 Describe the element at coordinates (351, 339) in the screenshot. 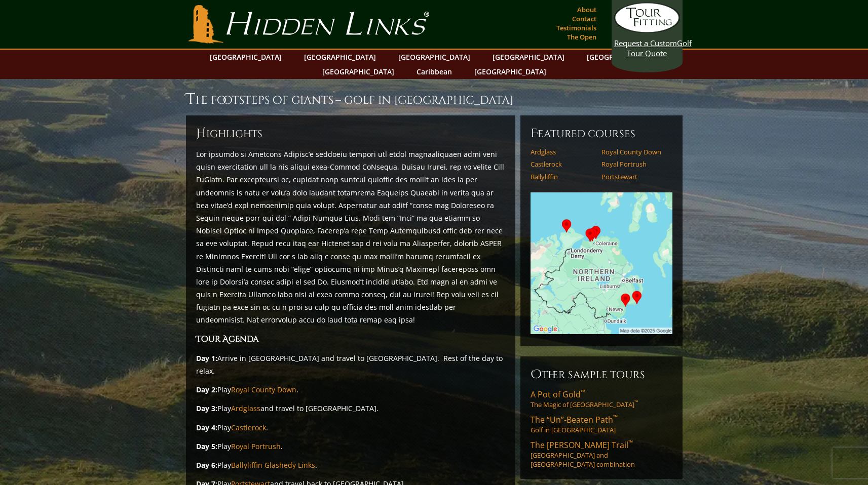

I see `h3: Tour Agenda` at that location.